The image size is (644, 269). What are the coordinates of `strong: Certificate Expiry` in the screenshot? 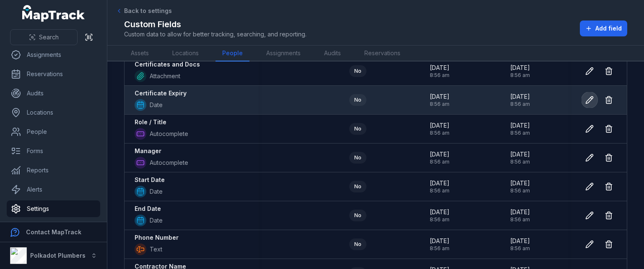 It's located at (160, 93).